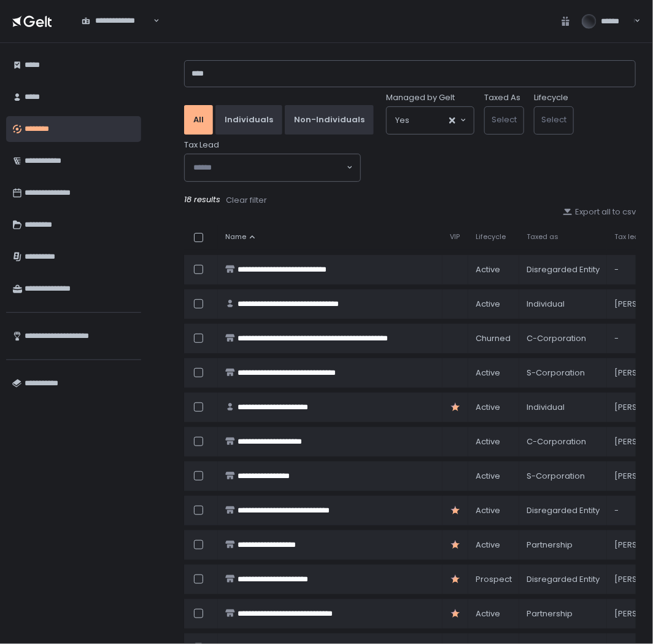 The image size is (653, 644). I want to click on div: Clear filter, so click(246, 200).